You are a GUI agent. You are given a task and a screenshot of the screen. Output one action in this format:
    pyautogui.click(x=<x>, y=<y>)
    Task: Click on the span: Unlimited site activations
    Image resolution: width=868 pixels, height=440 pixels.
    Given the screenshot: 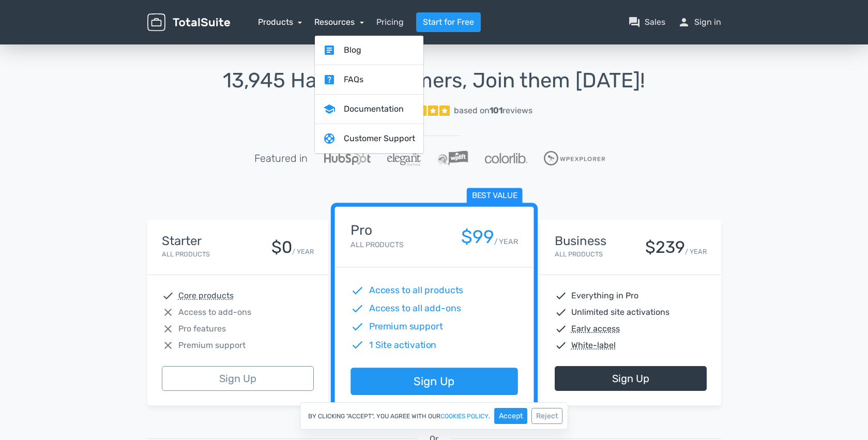 What is the action you would take?
    pyautogui.click(x=621, y=313)
    